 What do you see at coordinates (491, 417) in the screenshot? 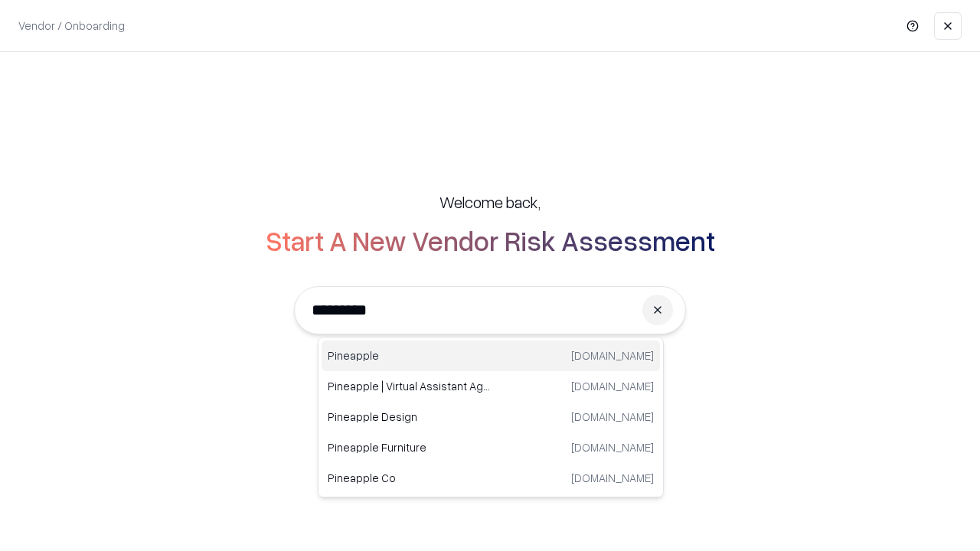
I see `div: Suggestions` at bounding box center [491, 417].